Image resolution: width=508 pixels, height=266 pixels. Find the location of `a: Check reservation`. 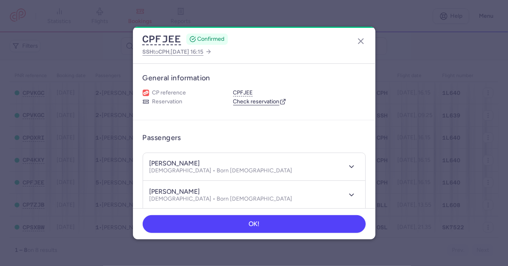

a: Check reservation is located at coordinates (259, 102).